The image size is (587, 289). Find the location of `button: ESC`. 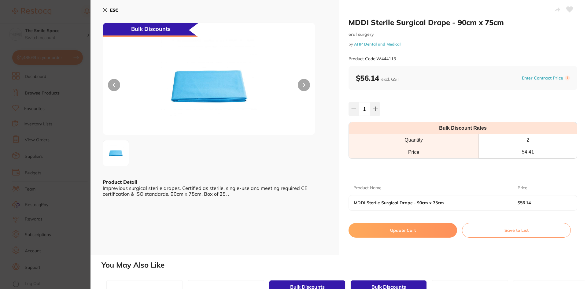

button: ESC is located at coordinates (110, 10).